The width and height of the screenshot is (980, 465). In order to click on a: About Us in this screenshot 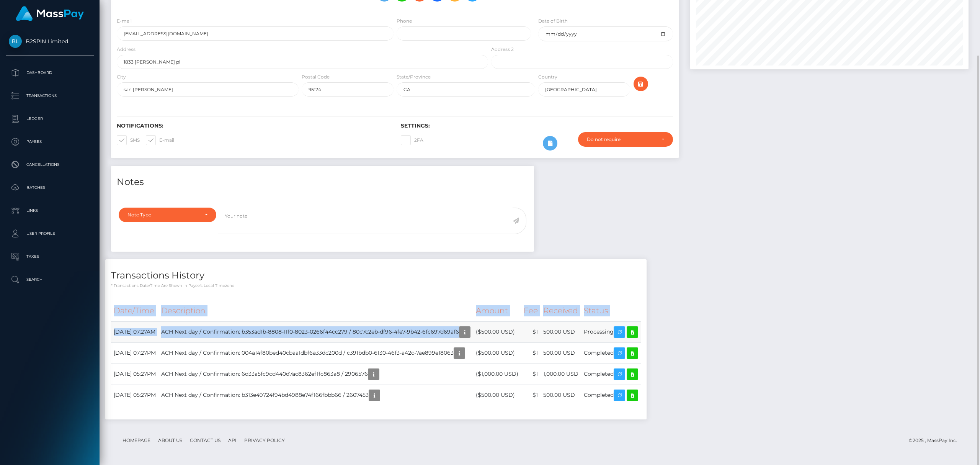, I will do `click(170, 440)`.